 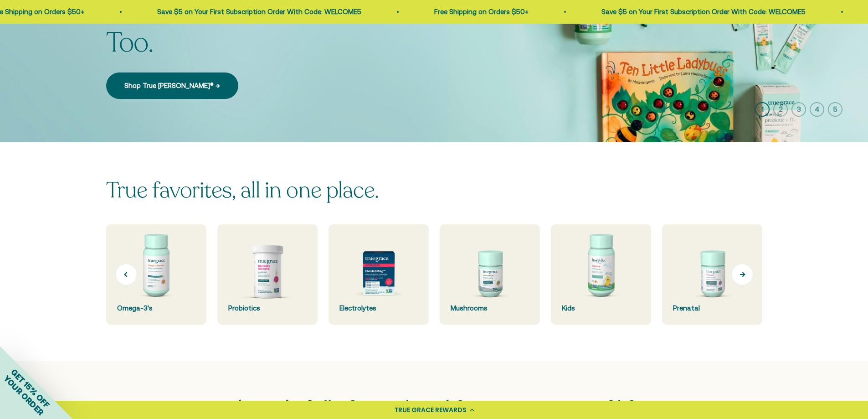 I want to click on div: Kids, so click(x=601, y=308).